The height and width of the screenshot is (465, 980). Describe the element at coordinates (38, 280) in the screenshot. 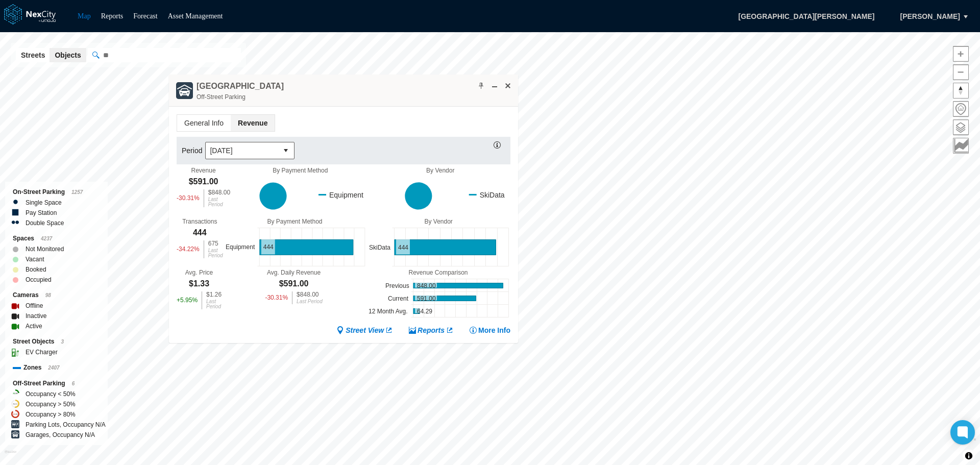

I see `label: Occupied` at that location.